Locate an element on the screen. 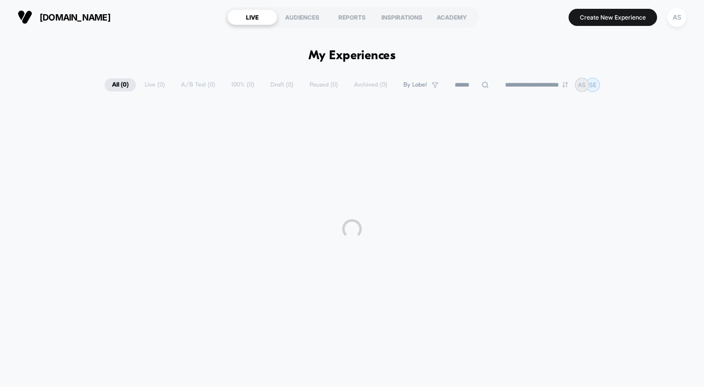  div: INSPIRATIONS is located at coordinates (402, 17).